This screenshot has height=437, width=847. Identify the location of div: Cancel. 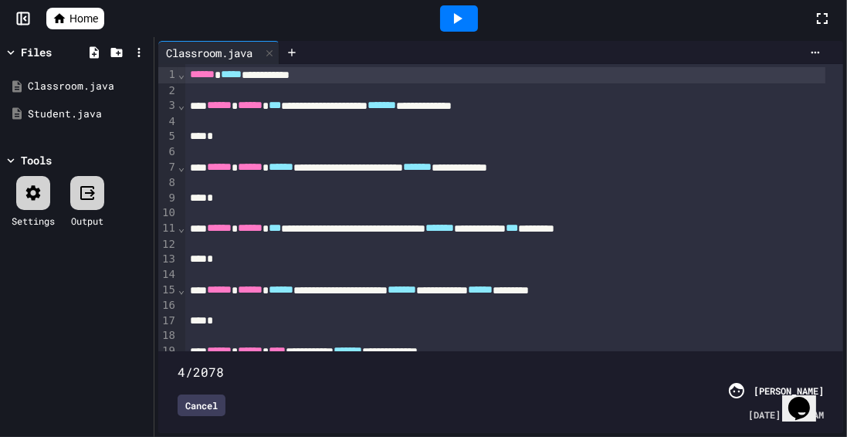
(202, 406).